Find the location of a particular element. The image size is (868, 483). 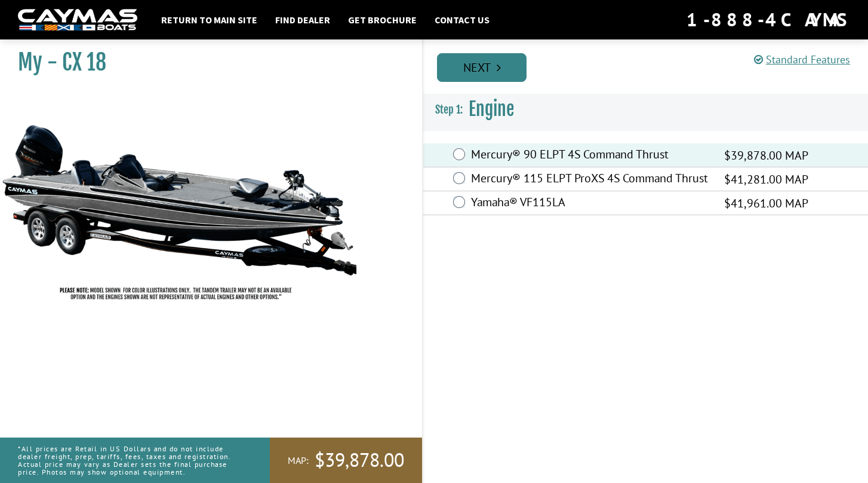

p: *All prices are Retail in US Dollars and do not include dealer freight, prep, tariffs, fees, taxe... is located at coordinates (130, 459).